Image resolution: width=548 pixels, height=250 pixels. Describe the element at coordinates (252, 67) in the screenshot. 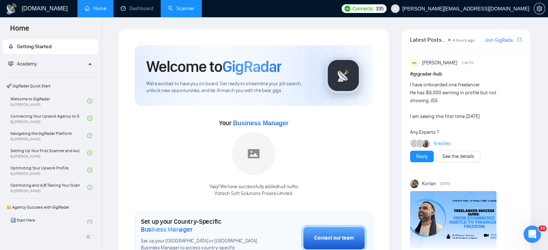

I see `span: GigRadar` at that location.